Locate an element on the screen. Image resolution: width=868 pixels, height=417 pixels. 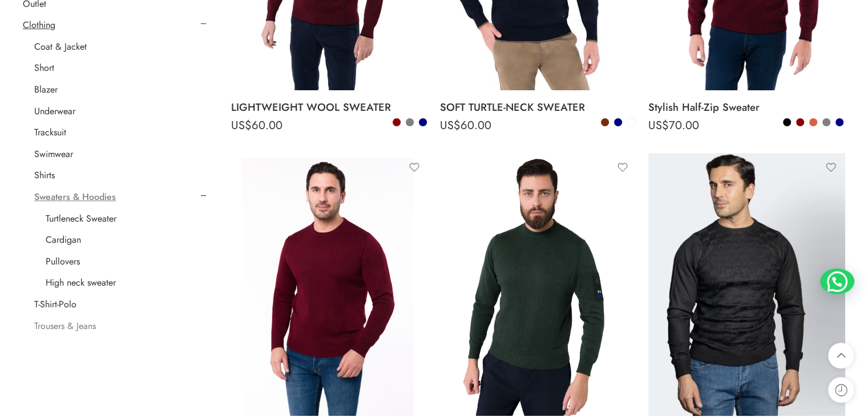
a: Clothing is located at coordinates (39, 25).